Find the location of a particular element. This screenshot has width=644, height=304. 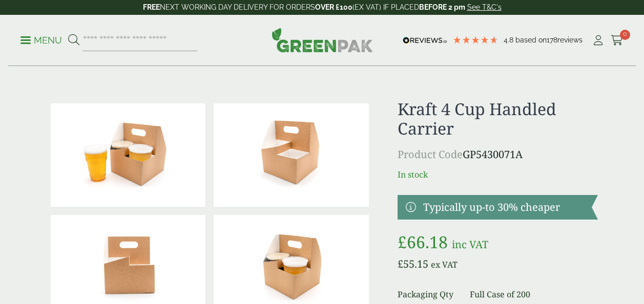

a: Menu is located at coordinates (41, 39).